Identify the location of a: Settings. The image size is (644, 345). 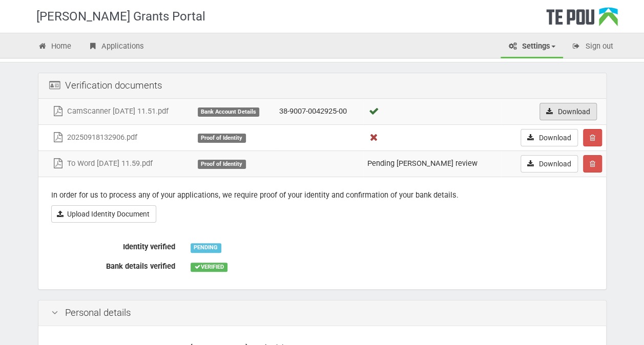
(532, 47).